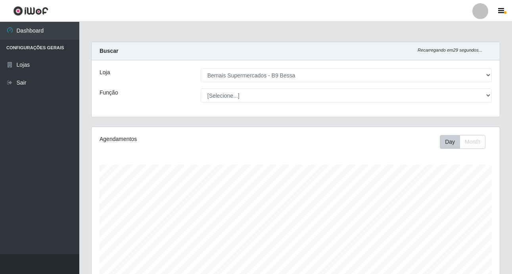 Image resolution: width=512 pixels, height=274 pixels. I want to click on div: Agendamentos, so click(178, 139).